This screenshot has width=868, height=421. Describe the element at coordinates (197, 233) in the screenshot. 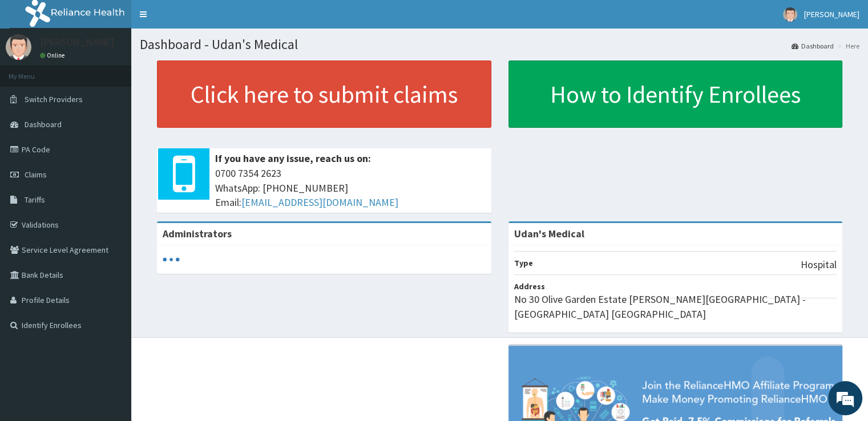

I see `b: Administrators` at that location.